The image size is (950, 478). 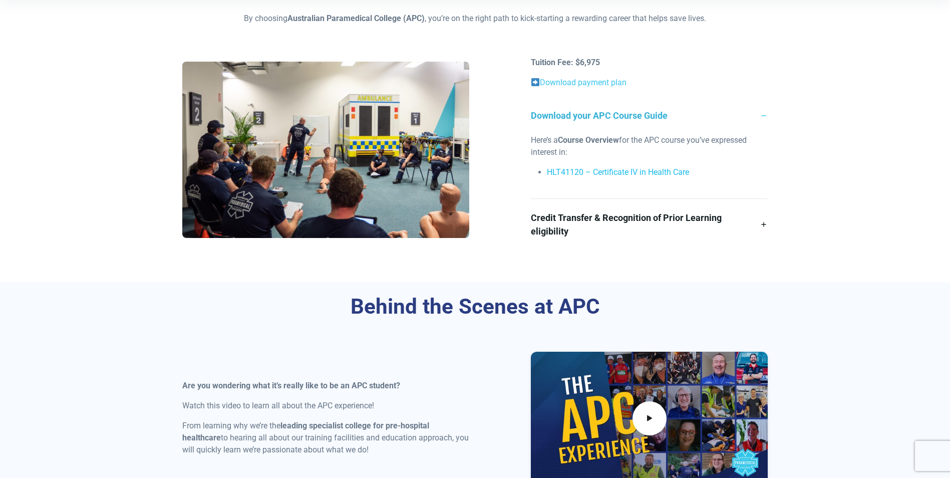 What do you see at coordinates (475, 307) in the screenshot?
I see `h3: Behind the Scenes at APC` at bounding box center [475, 307].